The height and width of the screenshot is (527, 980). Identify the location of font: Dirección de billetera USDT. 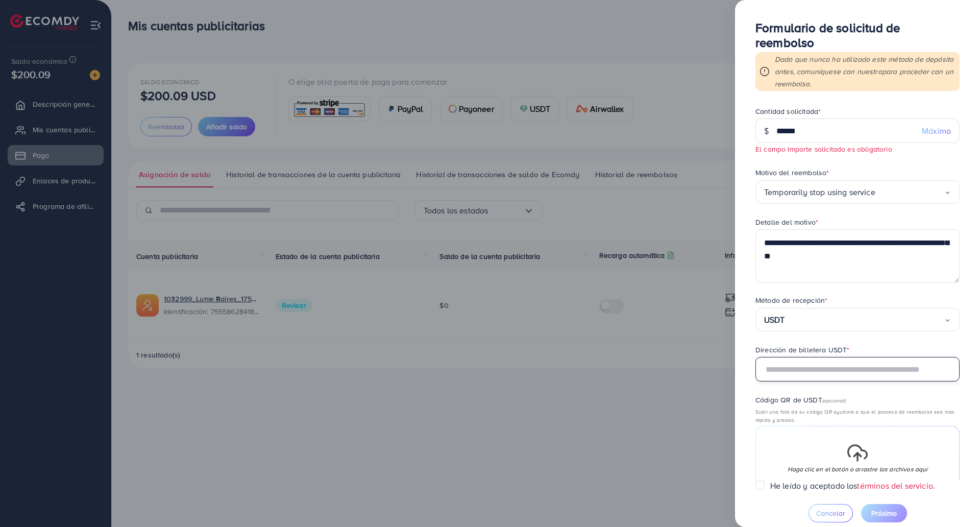
(801, 350).